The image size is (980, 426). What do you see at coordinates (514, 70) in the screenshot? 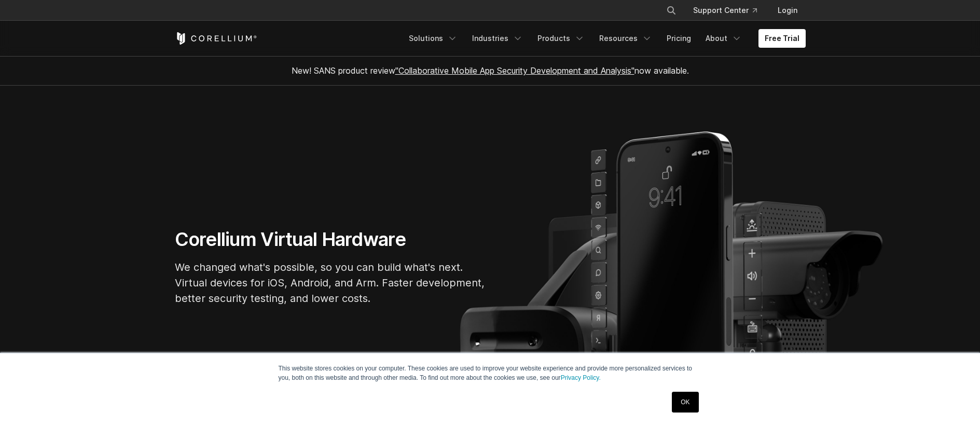
I see `a: "Collaborative Mobile App Security Development and Analysis"` at bounding box center [514, 70].